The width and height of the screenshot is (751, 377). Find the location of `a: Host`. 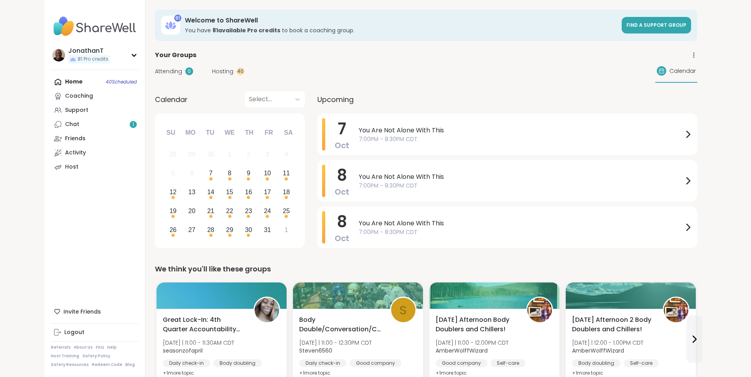

a: Host is located at coordinates (95, 167).